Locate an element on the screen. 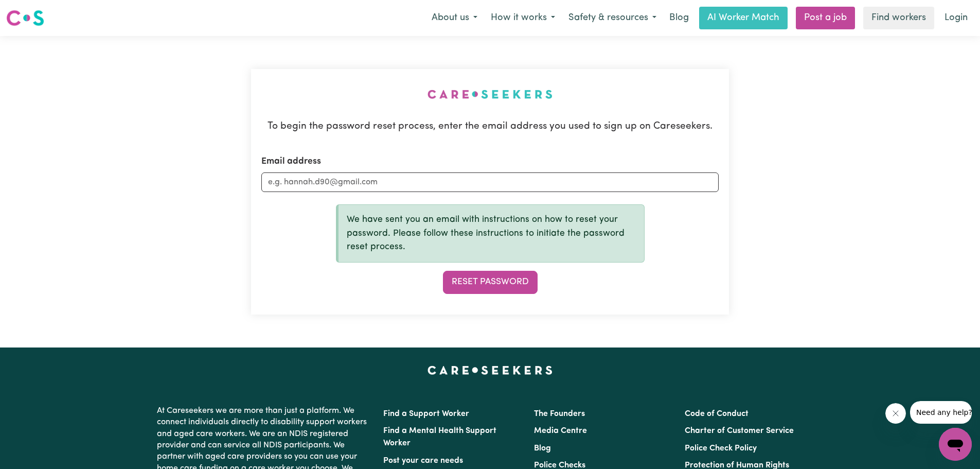 Image resolution: width=980 pixels, height=469 pixels. p: We have sent you an email with instructions on how to reset your password. Please follow these in... is located at coordinates (491, 233).